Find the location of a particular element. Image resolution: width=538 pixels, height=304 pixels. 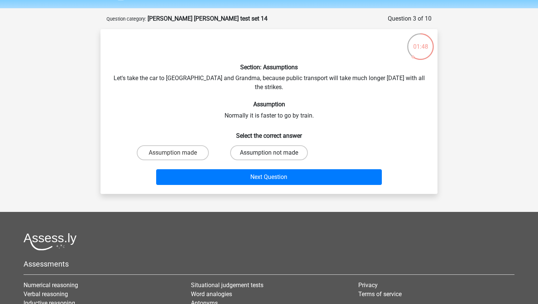

h6: Assumption is located at coordinates (269, 104).